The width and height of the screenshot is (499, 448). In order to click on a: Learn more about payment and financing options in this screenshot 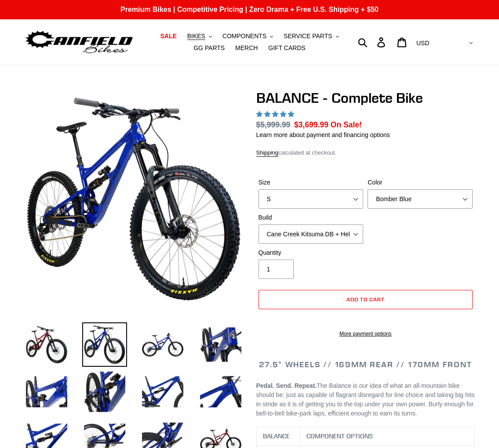, I will do `click(323, 135)`.